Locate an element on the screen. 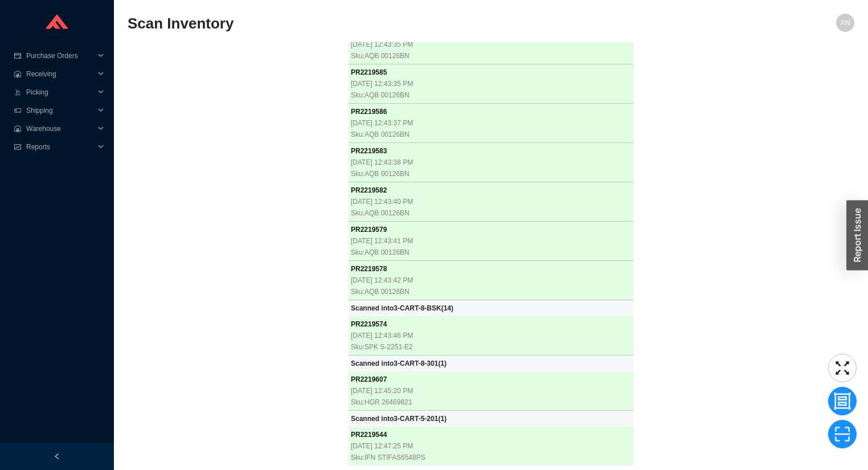 This screenshot has height=470, width=868. span: Picking is located at coordinates (60, 92).